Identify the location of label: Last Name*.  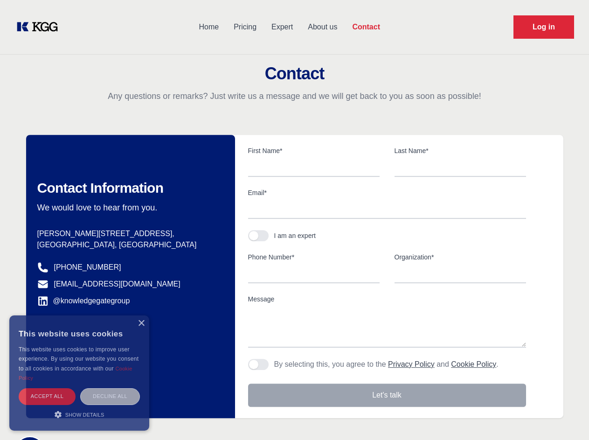
(461, 151).